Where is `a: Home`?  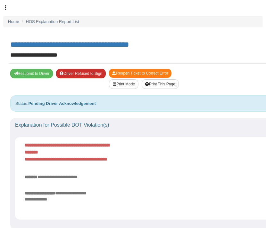
a: Home is located at coordinates (13, 21).